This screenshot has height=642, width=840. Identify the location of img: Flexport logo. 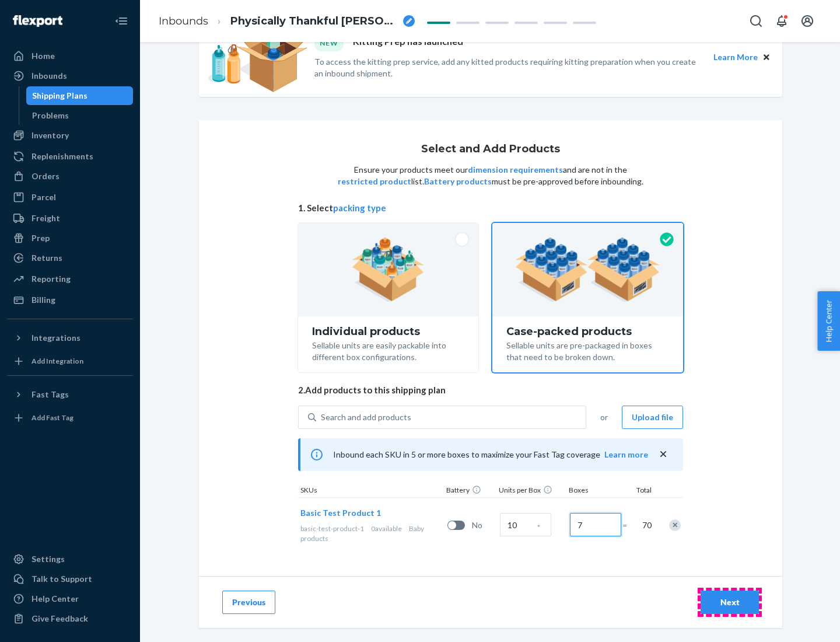
(38, 21).